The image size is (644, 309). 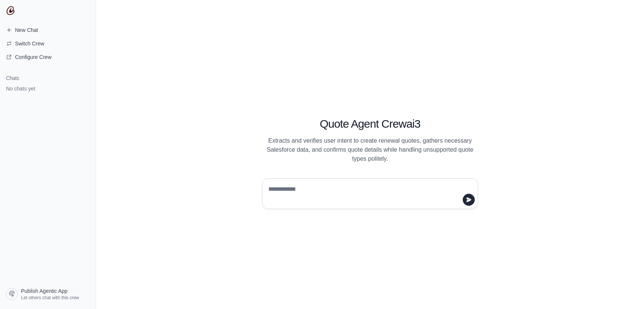 I want to click on a: Publish Agentic App Let others chat with this crew, so click(x=48, y=294).